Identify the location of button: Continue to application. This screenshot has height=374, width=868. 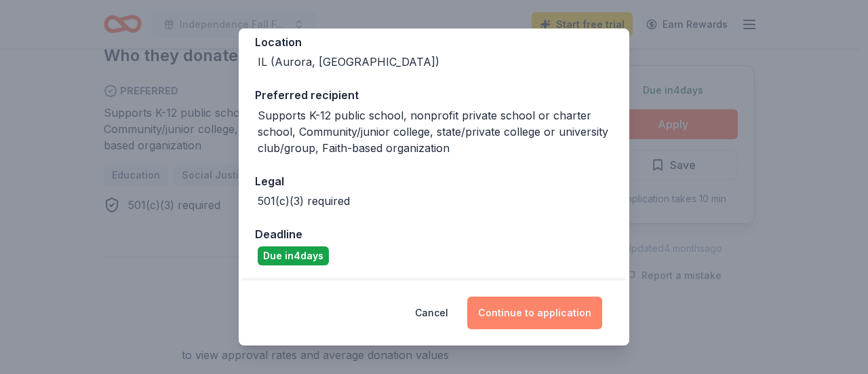
(534, 313).